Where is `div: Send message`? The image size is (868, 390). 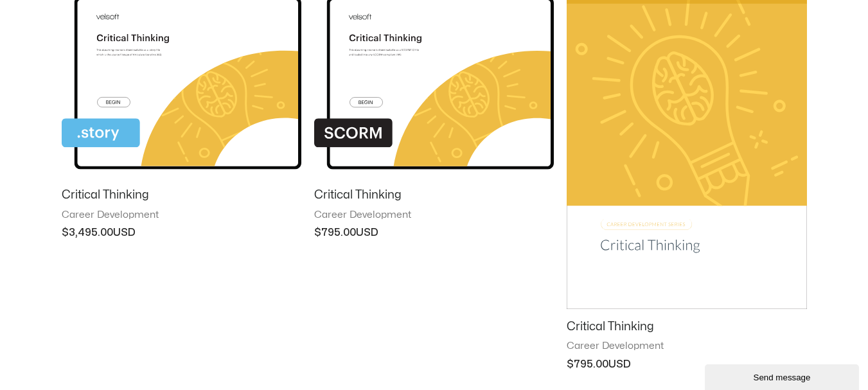 div: Send message is located at coordinates (77, 15).